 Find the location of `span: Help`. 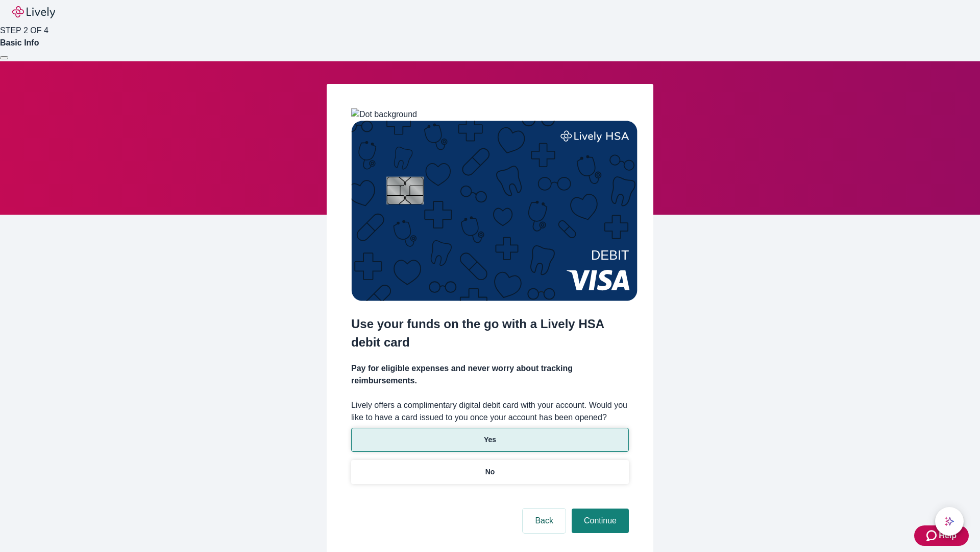

span: Help is located at coordinates (947, 535).